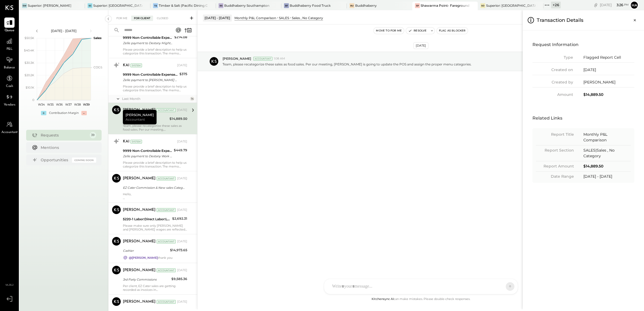  I want to click on text: $30.3K, so click(30, 63).